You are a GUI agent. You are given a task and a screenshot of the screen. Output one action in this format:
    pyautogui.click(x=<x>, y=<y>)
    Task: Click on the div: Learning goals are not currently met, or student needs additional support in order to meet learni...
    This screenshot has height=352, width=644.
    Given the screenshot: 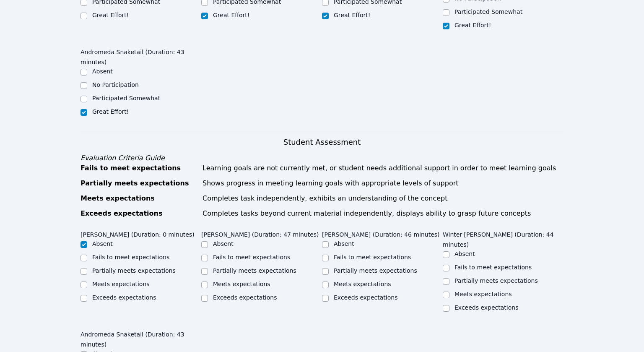 What is the action you would take?
    pyautogui.click(x=383, y=168)
    